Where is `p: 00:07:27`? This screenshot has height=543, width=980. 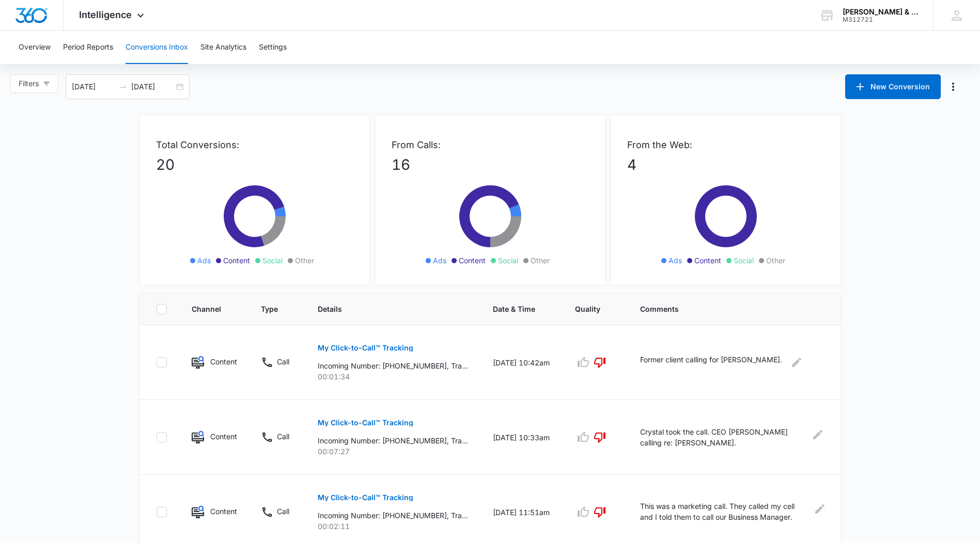 p: 00:07:27 is located at coordinates (393, 452).